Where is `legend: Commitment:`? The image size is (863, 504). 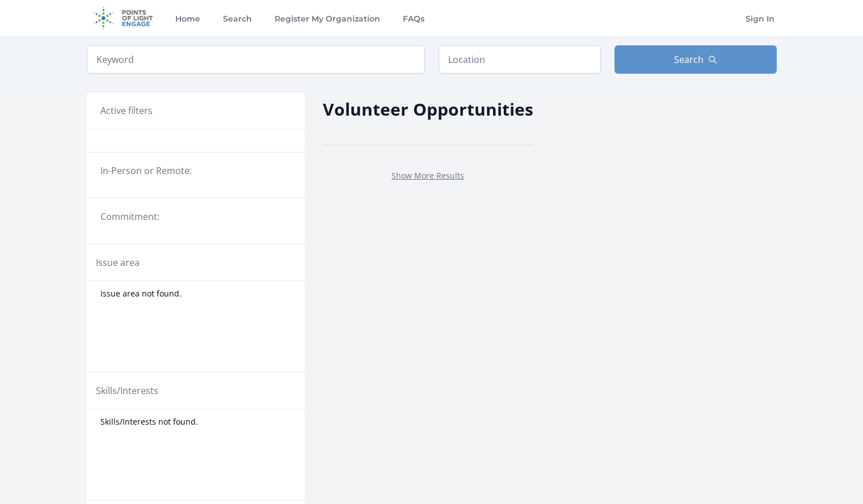
legend: Commitment: is located at coordinates (196, 217).